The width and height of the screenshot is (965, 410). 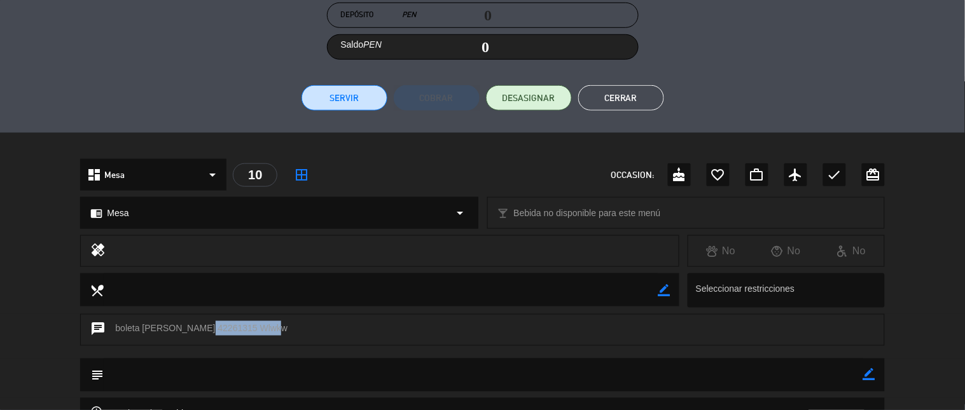 I want to click on i: card_giftcard, so click(x=873, y=175).